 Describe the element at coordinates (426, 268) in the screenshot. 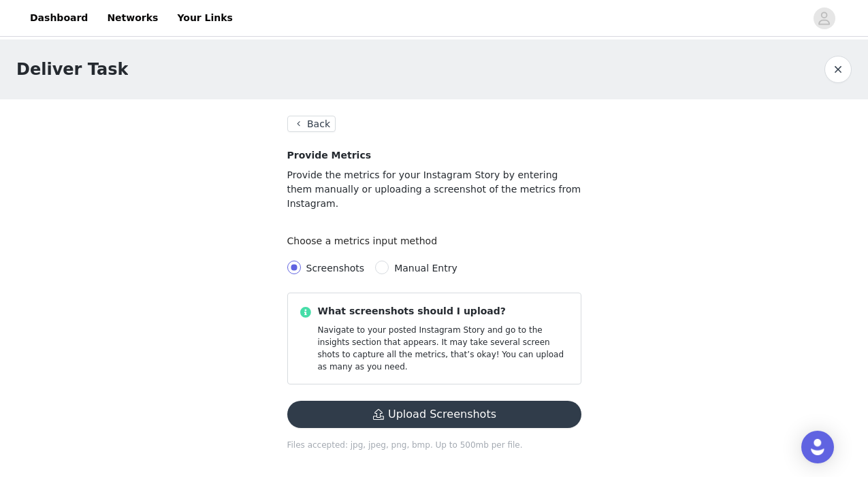

I see `span: Manual Entry` at that location.